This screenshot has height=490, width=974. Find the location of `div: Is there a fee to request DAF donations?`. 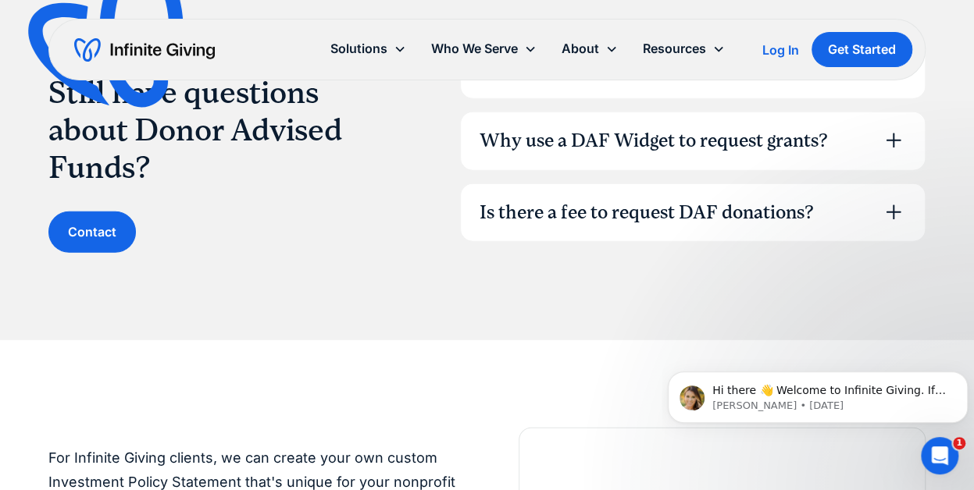

div: Is there a fee to request DAF donations? is located at coordinates (646, 213).